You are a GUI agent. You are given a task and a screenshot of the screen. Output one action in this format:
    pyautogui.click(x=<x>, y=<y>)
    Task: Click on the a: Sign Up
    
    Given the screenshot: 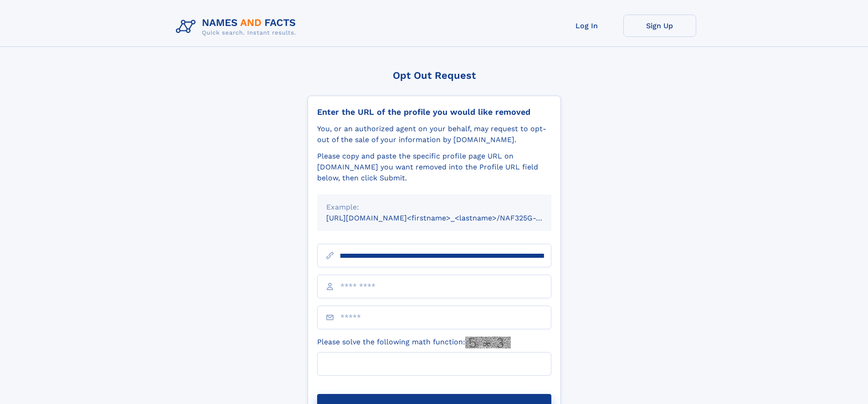 What is the action you would take?
    pyautogui.click(x=660, y=25)
    